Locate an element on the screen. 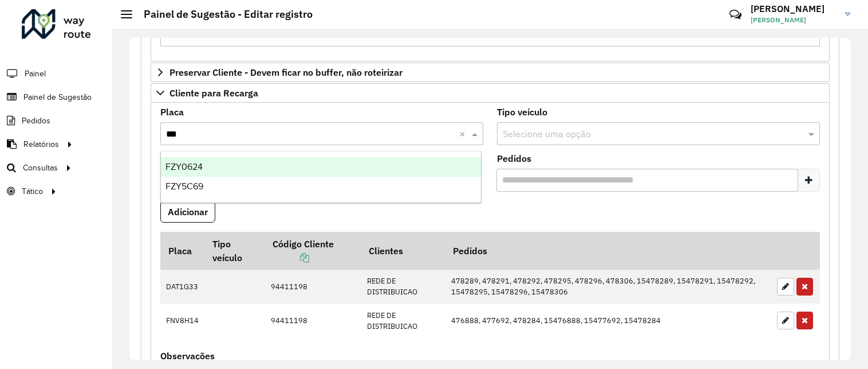  button: Adicionar is located at coordinates (188, 211).